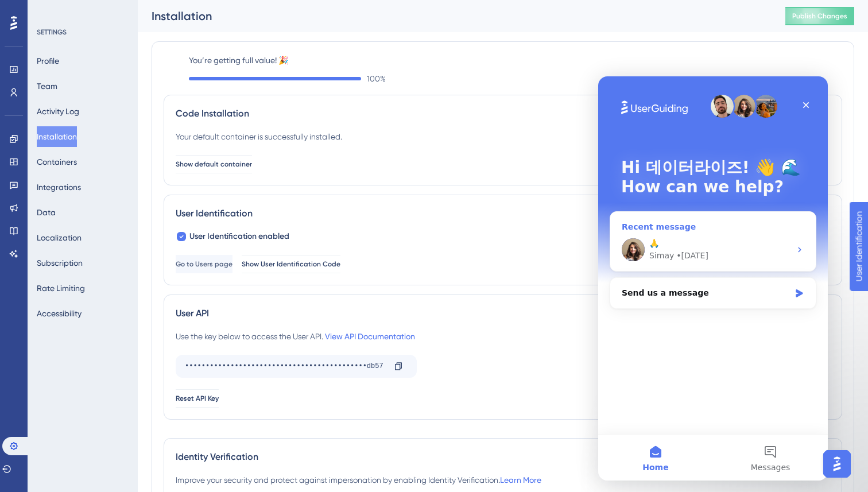  What do you see at coordinates (115, 150) in the screenshot?
I see `div: Recent message` at bounding box center [115, 150].